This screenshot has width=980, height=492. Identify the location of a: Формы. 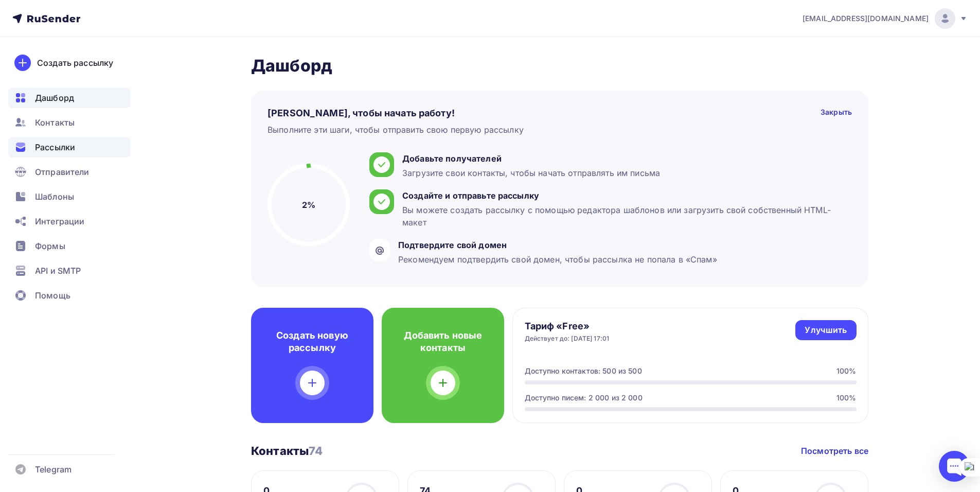
(70, 246).